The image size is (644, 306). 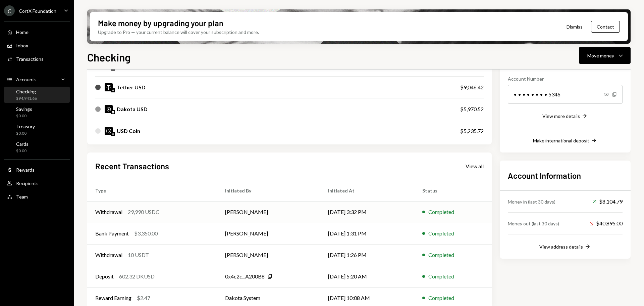 What do you see at coordinates (533, 223) in the screenshot?
I see `div: Money out (last 30 days)` at bounding box center [533, 223].